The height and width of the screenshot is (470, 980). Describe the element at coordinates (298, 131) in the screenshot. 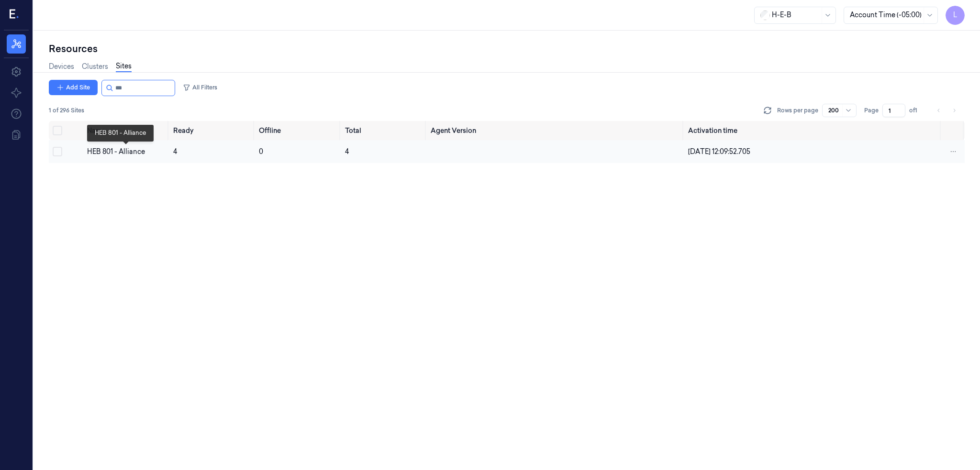

I see `th: Offline` at that location.